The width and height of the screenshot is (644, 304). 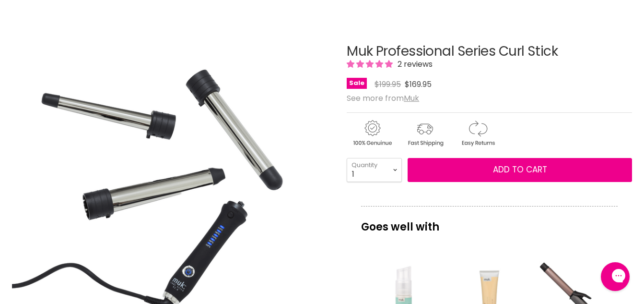 I want to click on span: Add to cart, so click(x=520, y=170).